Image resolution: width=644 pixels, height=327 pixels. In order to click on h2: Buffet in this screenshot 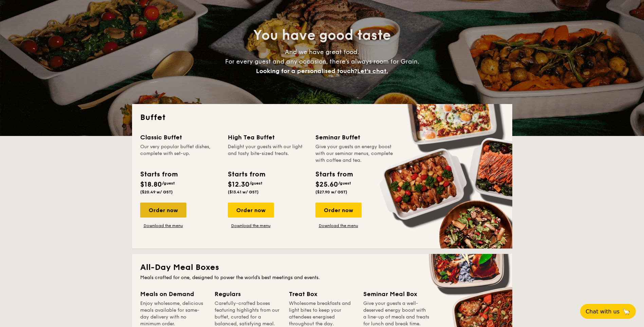, I will do `click(322, 118)`.